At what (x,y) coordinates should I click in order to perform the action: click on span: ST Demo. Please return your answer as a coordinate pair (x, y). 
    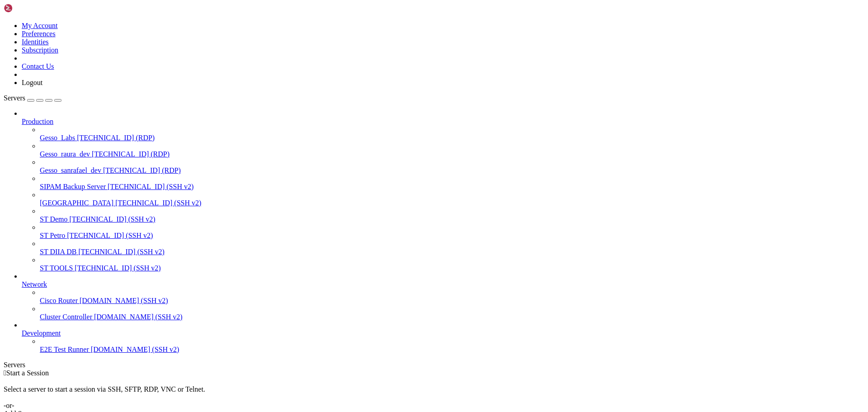
    Looking at the image, I should click on (54, 219).